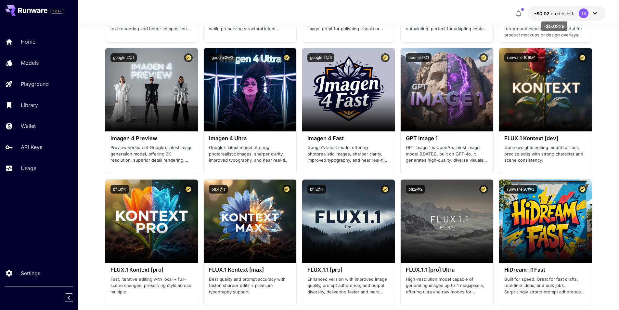 This screenshot has width=619, height=310. Describe the element at coordinates (545, 29) in the screenshot. I see `p: Swap out the background while keeping foreground elements intact. Useful for product mockups or d...` at that location.